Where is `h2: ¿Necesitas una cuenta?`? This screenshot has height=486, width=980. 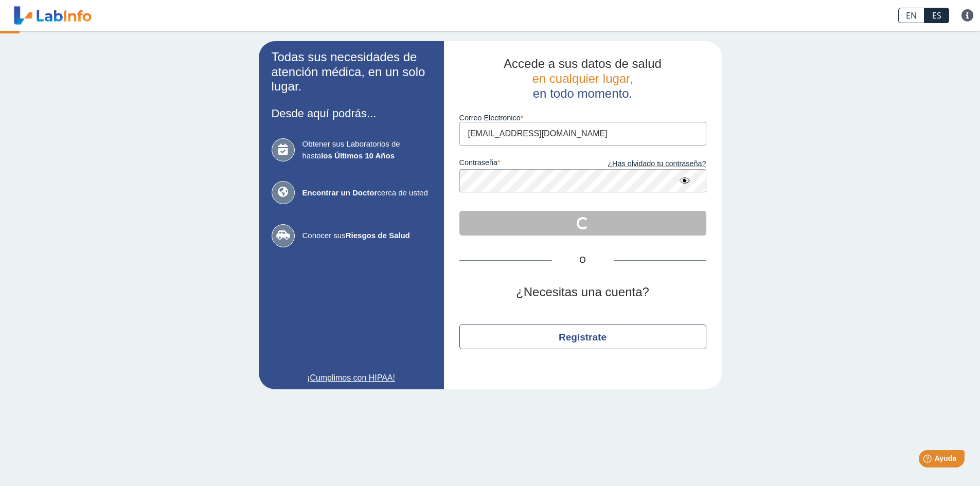 h2: ¿Necesitas una cuenta? is located at coordinates (583, 292).